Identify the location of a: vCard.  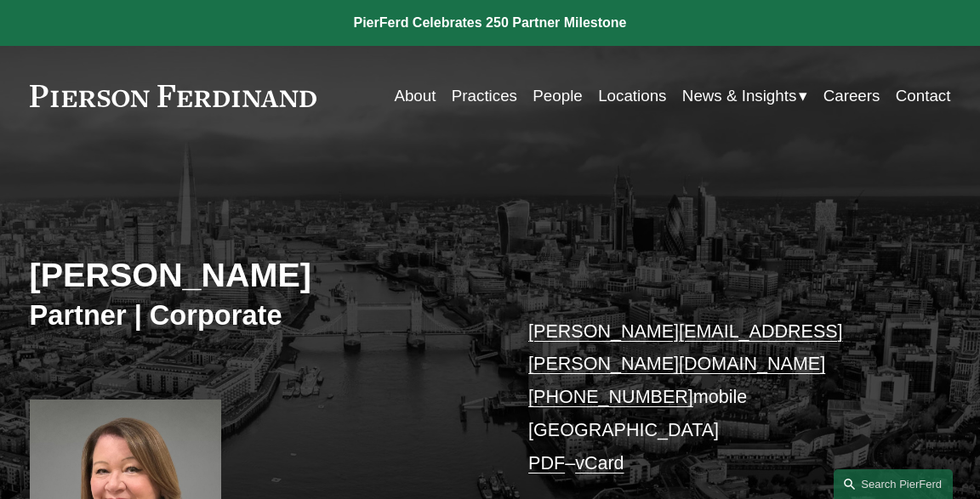
(599, 463).